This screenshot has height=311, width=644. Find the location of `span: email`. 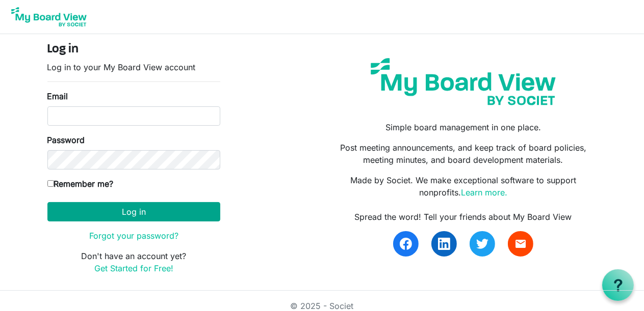

span: email is located at coordinates (520, 244).